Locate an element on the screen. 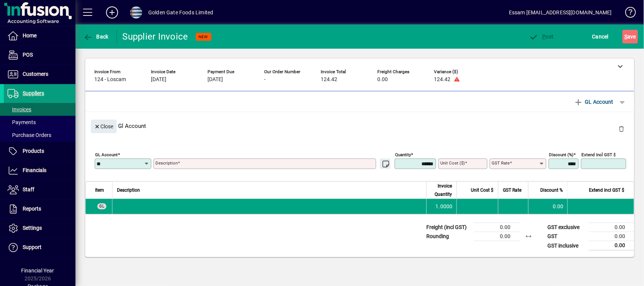 The image size is (644, 286). span: Invoices is located at coordinates (19, 109).